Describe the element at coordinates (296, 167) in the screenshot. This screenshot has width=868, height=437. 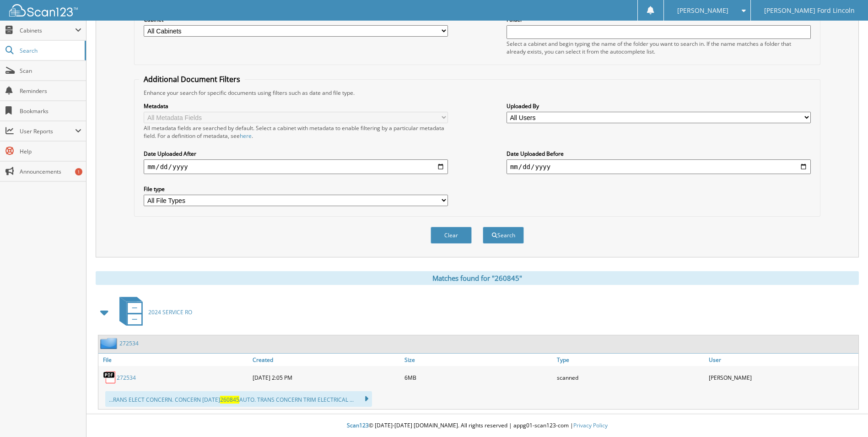
I see `input: start` at that location.